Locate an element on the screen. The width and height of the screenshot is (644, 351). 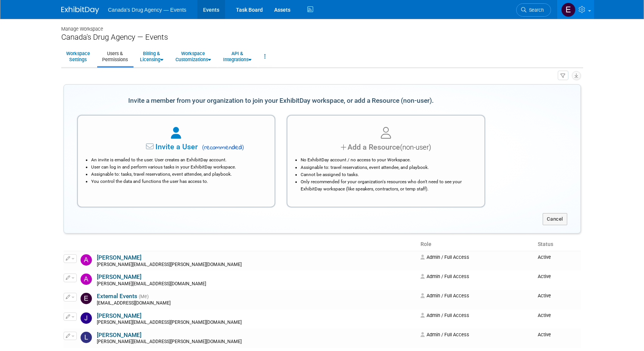
span: Canada's Drug Agency — Events is located at coordinates (147, 10).